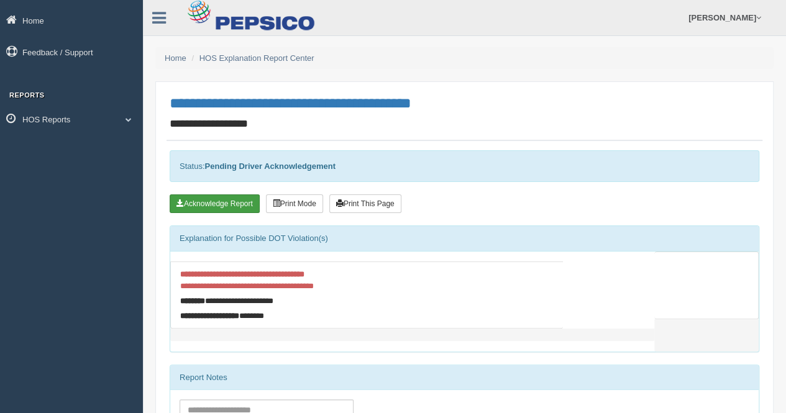 This screenshot has height=413, width=786. I want to click on div: Explanation for Possible DOT Violation(s), so click(464, 239).